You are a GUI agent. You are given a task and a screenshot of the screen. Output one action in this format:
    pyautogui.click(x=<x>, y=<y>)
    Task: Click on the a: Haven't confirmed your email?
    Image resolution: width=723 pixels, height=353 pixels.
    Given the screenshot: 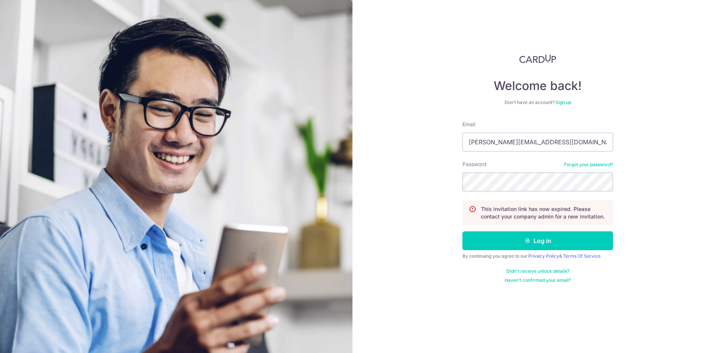 What is the action you would take?
    pyautogui.click(x=537, y=280)
    